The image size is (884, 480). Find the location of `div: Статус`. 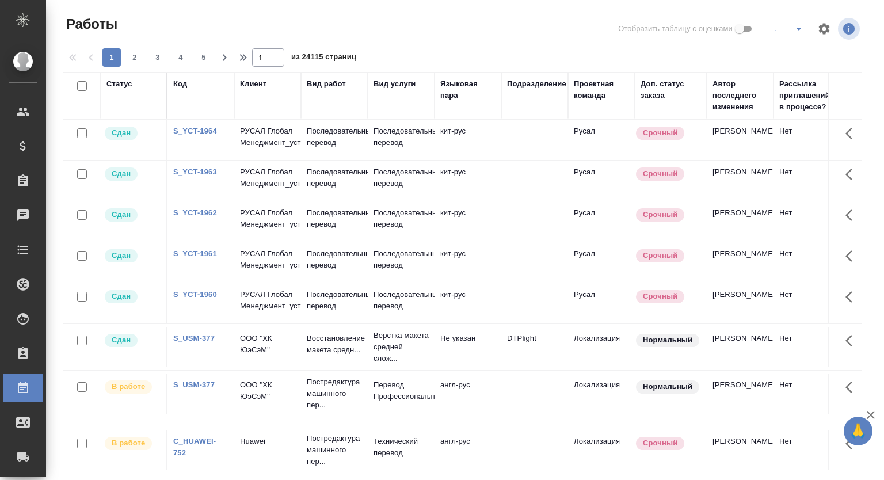

div: Статус is located at coordinates (119, 84).